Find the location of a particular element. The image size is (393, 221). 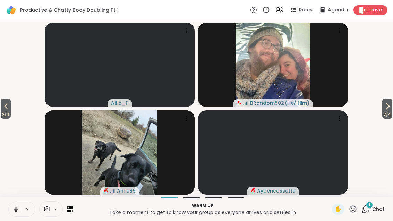

span: Allie_P is located at coordinates (120, 103).